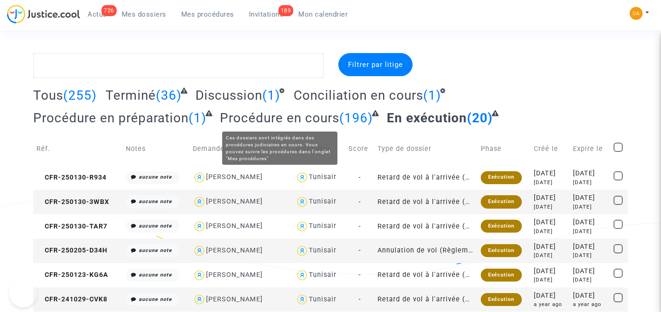 This screenshot has height=312, width=661. Describe the element at coordinates (356, 118) in the screenshot. I see `span: (196)` at that location.